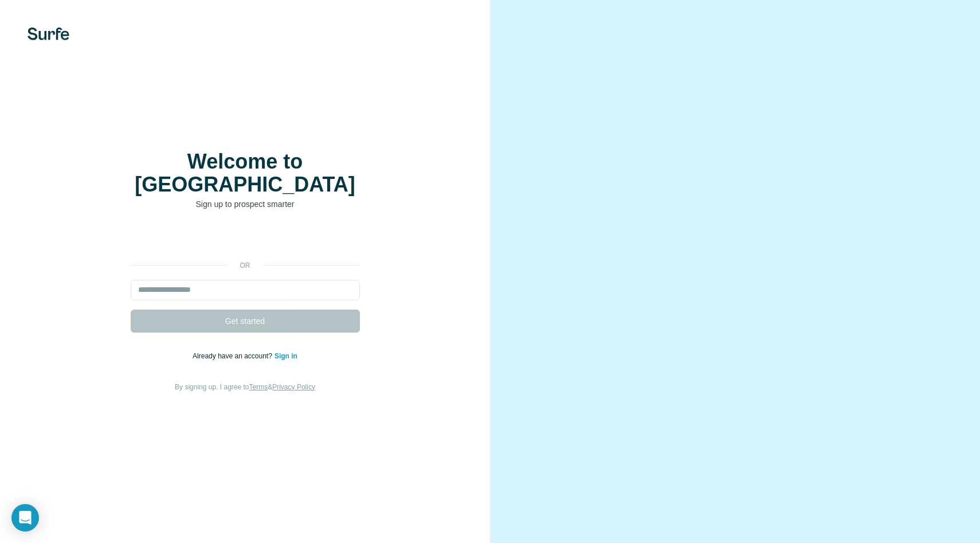 The height and width of the screenshot is (543, 980). Describe the element at coordinates (293, 387) in the screenshot. I see `a: Privacy Policy` at that location.